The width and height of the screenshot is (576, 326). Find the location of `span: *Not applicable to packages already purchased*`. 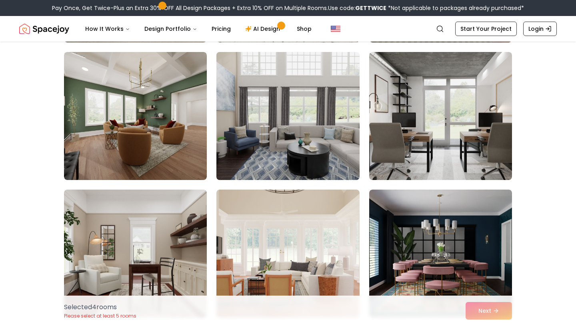

span: *Not applicable to packages already purchased* is located at coordinates (456, 8).